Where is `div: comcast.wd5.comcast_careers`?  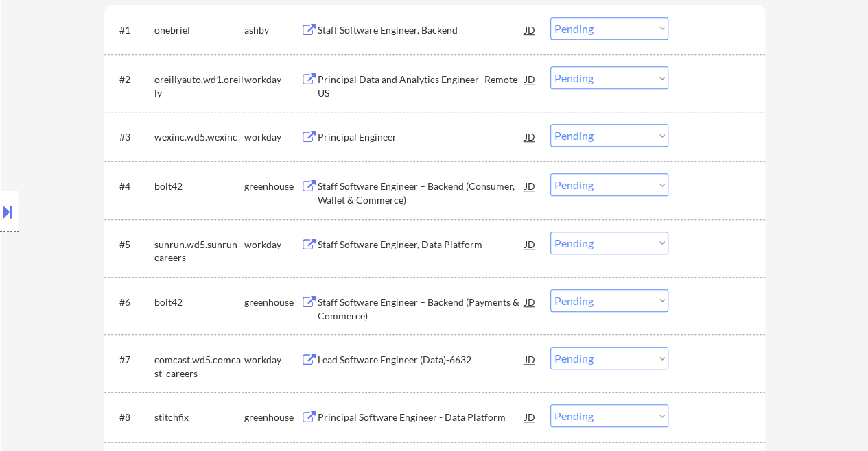
div: comcast.wd5.comcast_careers is located at coordinates (199, 366).